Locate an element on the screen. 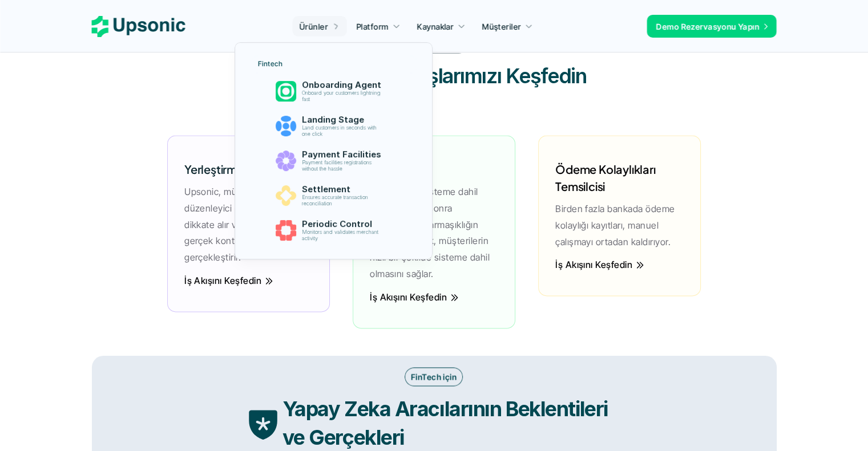 The height and width of the screenshot is (451, 868). a: Demo Rezervasyonu Yapın is located at coordinates (712, 26).